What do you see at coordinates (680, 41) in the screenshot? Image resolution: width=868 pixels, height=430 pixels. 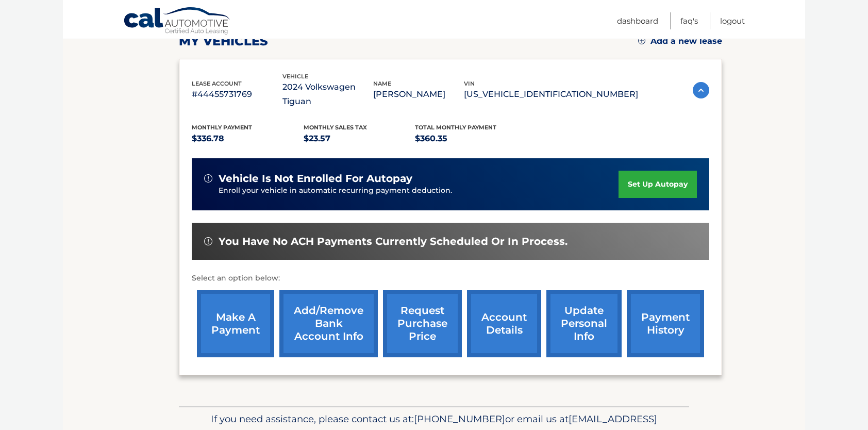 I see `a: Add a new lease` at bounding box center [680, 41].